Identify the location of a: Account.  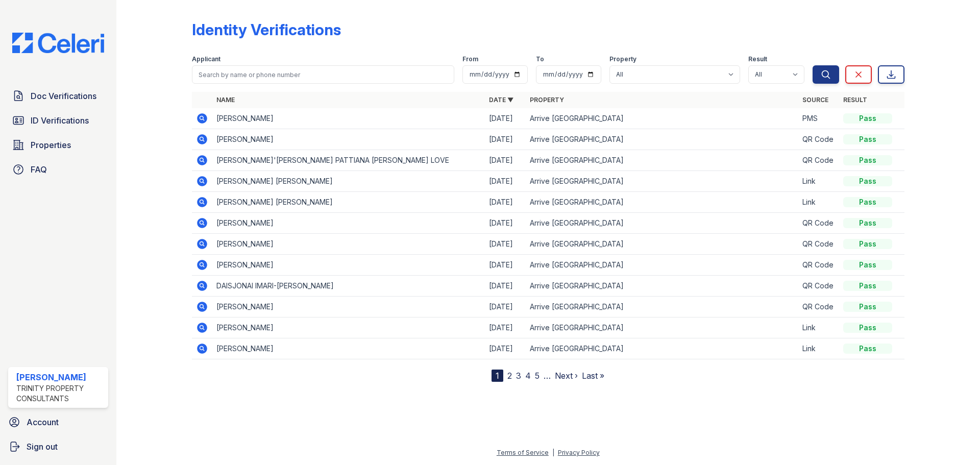
(58, 422).